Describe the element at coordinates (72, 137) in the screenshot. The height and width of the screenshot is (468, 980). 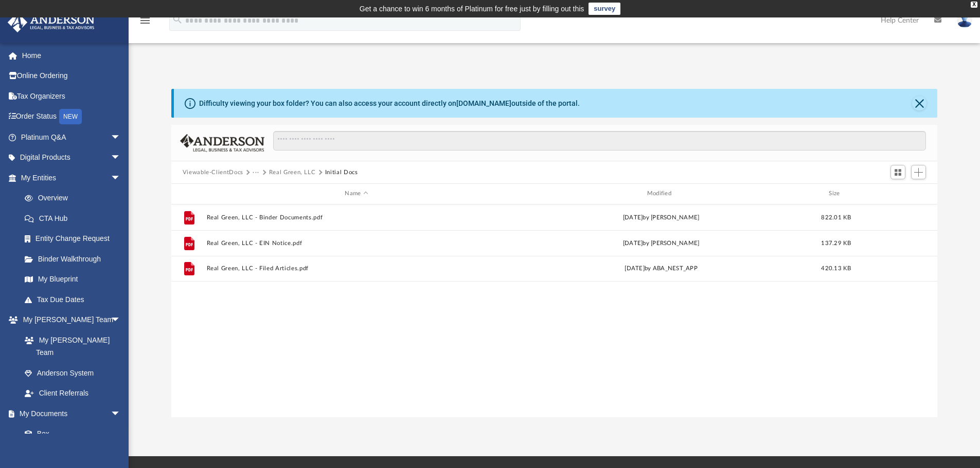
I see `a: Platinum Q&Aarrow_drop_down` at that location.